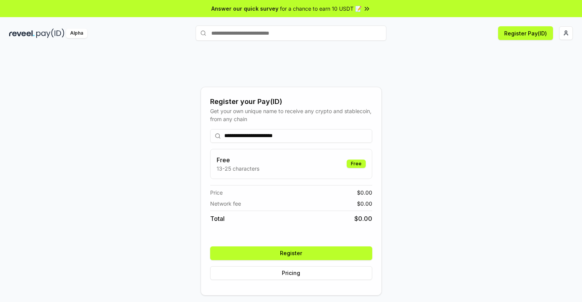 This screenshot has width=582, height=302. Describe the element at coordinates (216, 193) in the screenshot. I see `span: Price` at that location.